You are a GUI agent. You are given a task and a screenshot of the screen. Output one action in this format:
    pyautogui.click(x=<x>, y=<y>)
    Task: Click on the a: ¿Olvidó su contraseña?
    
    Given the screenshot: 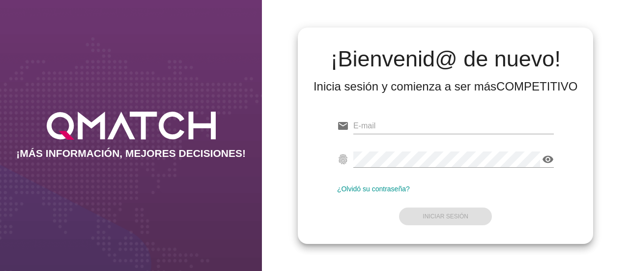 What is the action you would take?
    pyautogui.click(x=373, y=189)
    